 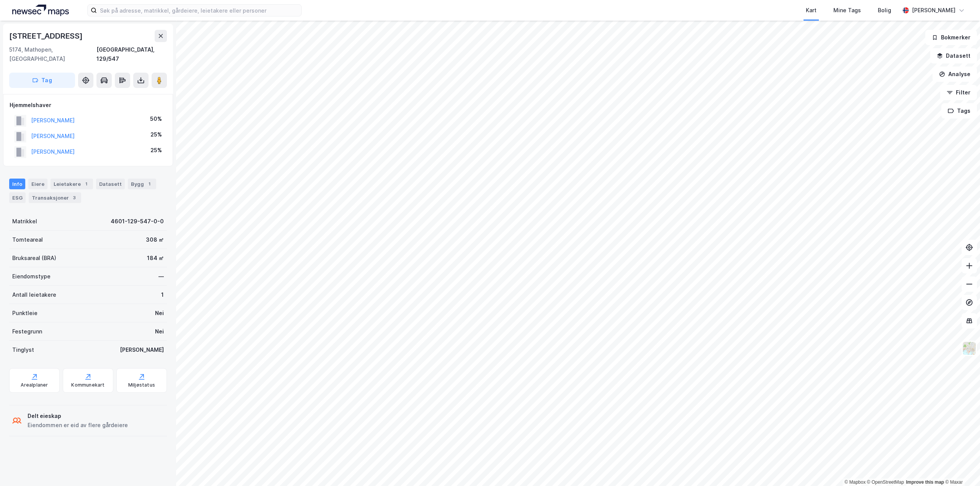 I want to click on div: Hjemmelshaver, so click(x=88, y=105).